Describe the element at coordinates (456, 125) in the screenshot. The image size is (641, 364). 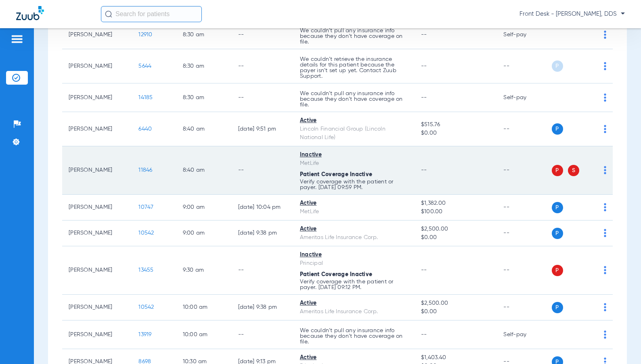
I see `span: $515.76` at that location.